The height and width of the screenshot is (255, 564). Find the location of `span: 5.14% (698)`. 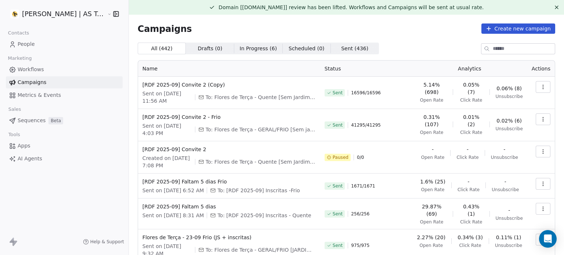

span: 5.14% (698) is located at coordinates (431, 88).